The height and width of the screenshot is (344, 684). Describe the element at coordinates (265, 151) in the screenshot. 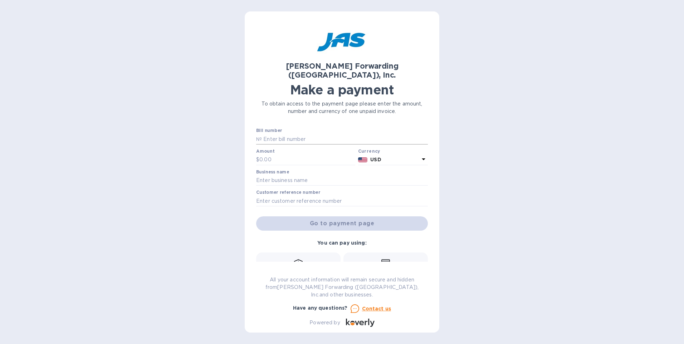

I see `label: Amount` at that location.